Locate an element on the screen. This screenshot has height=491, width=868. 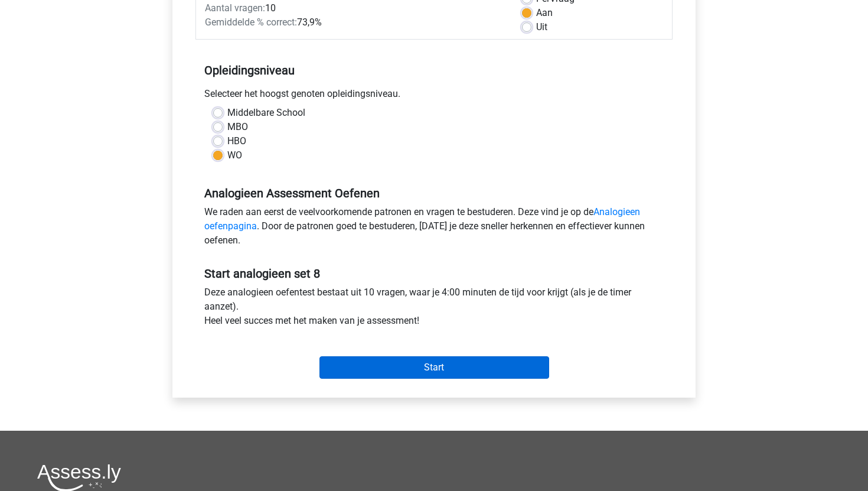
label: MBO is located at coordinates (238, 127).